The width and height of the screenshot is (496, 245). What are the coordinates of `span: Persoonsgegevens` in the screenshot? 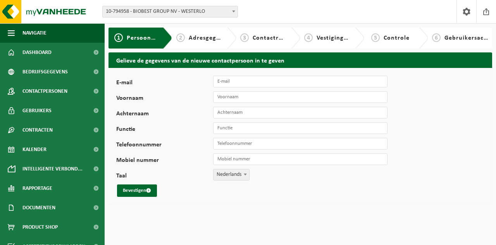 It's located at (154, 38).